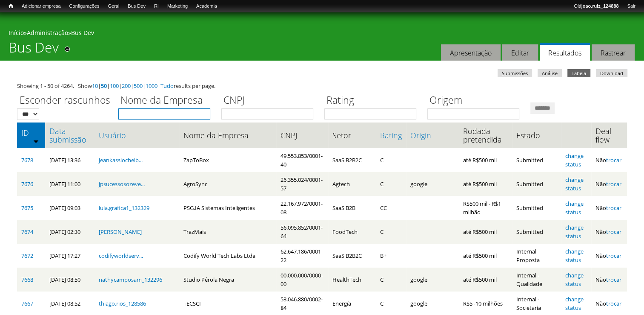 This screenshot has width=644, height=315. I want to click on th: Setor, so click(352, 135).